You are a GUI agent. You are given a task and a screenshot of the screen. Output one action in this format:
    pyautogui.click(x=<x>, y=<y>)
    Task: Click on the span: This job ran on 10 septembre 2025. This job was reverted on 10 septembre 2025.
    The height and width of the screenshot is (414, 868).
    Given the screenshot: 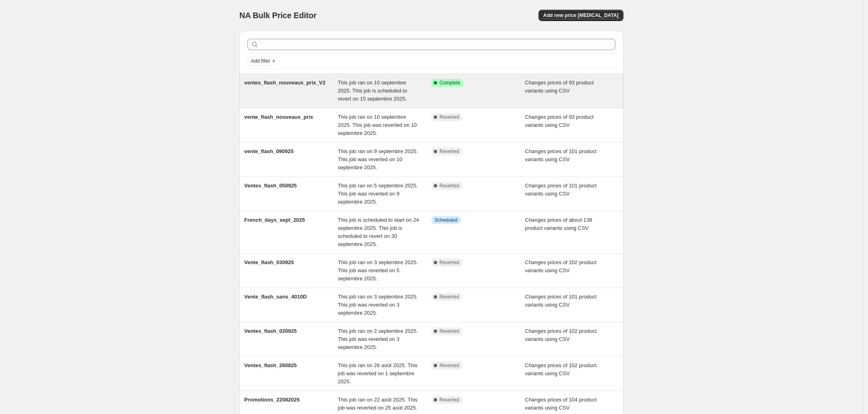 What is the action you would take?
    pyautogui.click(x=378, y=125)
    